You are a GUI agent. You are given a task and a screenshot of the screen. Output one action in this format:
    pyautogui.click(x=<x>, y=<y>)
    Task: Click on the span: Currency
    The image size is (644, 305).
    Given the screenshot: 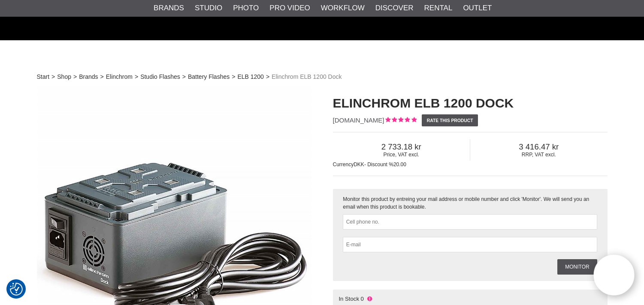 What is the action you would take?
    pyautogui.click(x=343, y=164)
    